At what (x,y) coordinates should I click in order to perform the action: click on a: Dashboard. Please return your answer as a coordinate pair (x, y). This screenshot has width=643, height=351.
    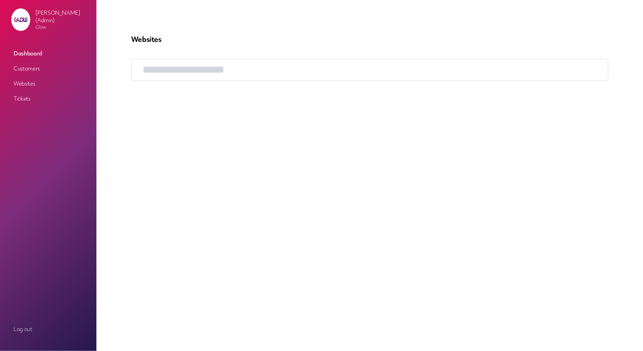
    Looking at the image, I should click on (48, 54).